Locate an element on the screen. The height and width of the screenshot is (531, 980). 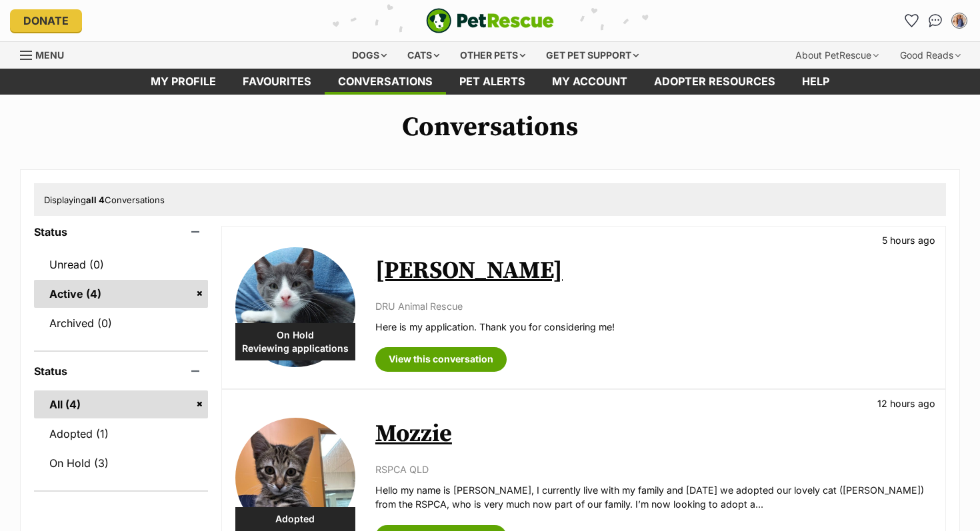
p: Here is my application. Thank you for considering me! is located at coordinates (653, 326).